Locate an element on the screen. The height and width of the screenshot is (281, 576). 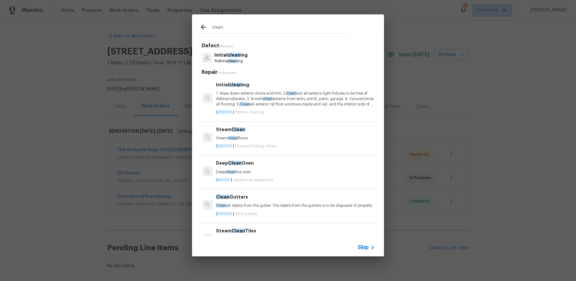
span: Appliances appliances is located at coordinates (253, 180).